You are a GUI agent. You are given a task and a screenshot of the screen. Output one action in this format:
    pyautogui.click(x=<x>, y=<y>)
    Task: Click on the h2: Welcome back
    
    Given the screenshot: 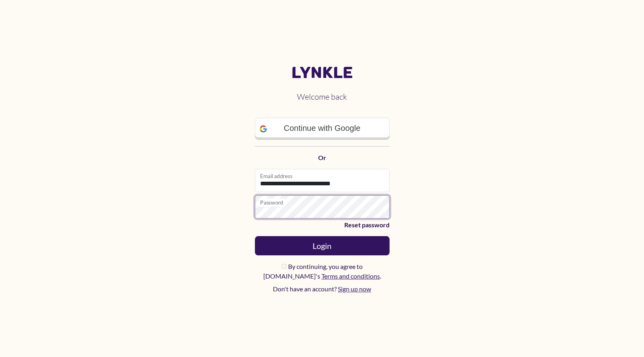 What is the action you would take?
    pyautogui.click(x=322, y=97)
    